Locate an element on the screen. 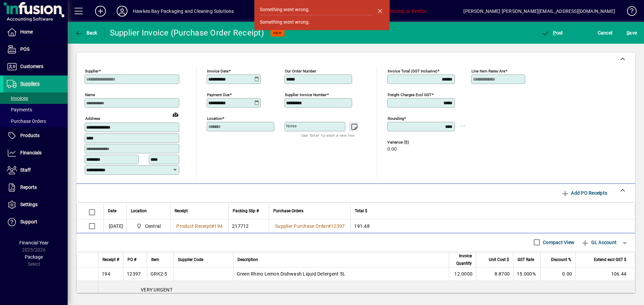  mat-hint: Use 'Enter' to start a new line is located at coordinates (328, 135).